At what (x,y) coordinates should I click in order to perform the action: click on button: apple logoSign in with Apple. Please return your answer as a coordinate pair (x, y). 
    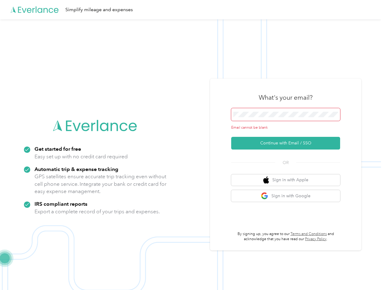
    Looking at the image, I should click on (285, 180).